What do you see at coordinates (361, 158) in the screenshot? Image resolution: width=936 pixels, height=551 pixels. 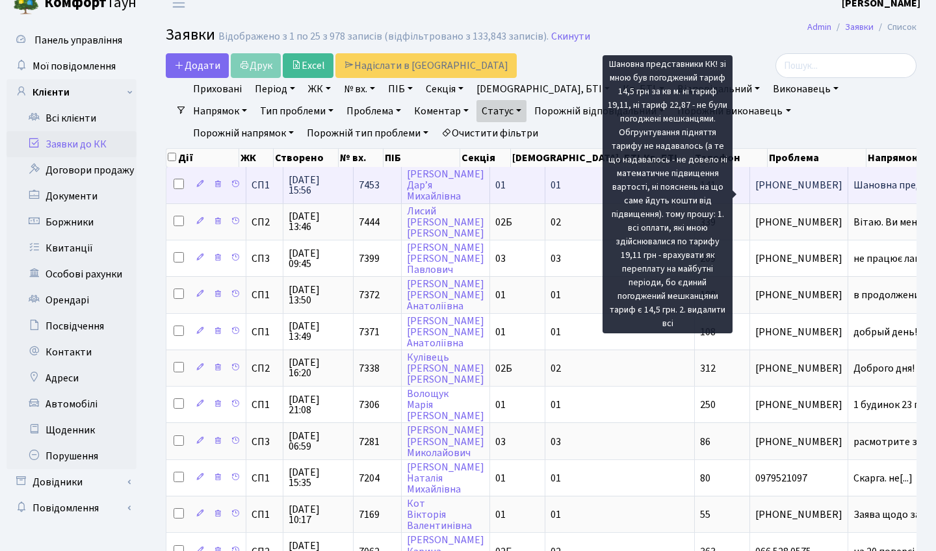 I see `th: № вх.` at bounding box center [361, 158].